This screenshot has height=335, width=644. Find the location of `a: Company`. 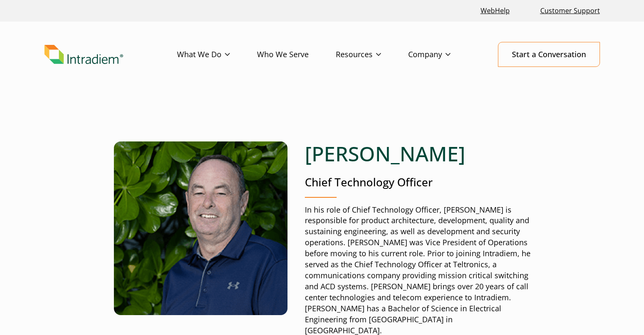

a: Company is located at coordinates (443, 55).